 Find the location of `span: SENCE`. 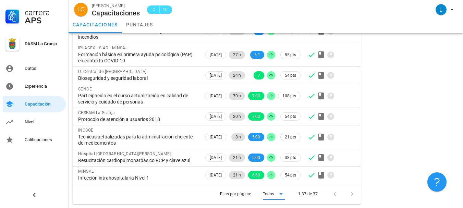

span: SENCE is located at coordinates (85, 89).